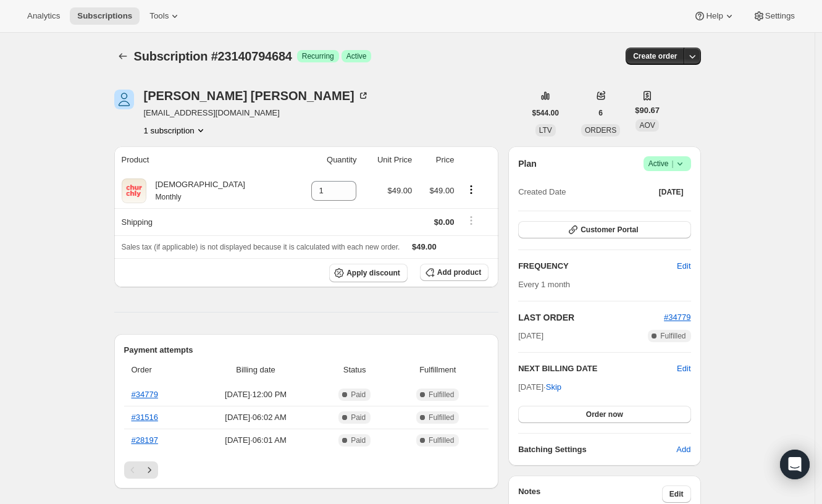 This screenshot has height=504, width=822. What do you see at coordinates (145, 417) in the screenshot?
I see `a: #31516` at bounding box center [145, 417].